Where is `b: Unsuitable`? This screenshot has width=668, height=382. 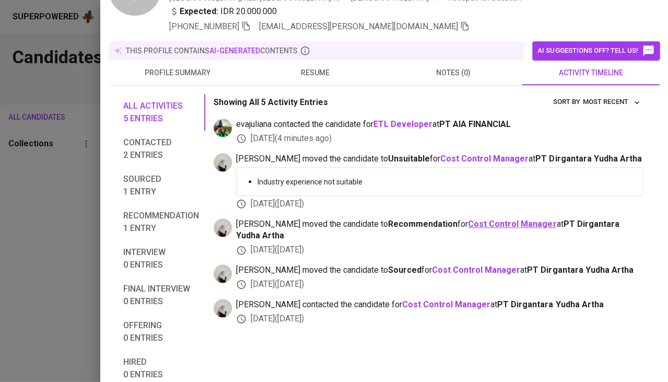 b: Unsuitable is located at coordinates (409, 158).